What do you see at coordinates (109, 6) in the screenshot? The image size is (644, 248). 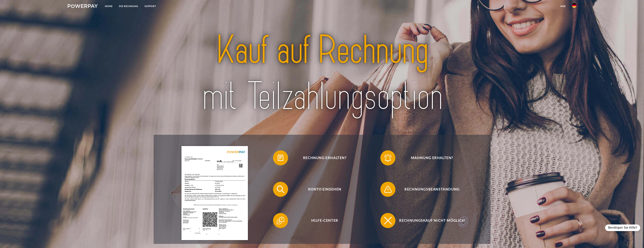 I see `a: Home` at bounding box center [109, 6].